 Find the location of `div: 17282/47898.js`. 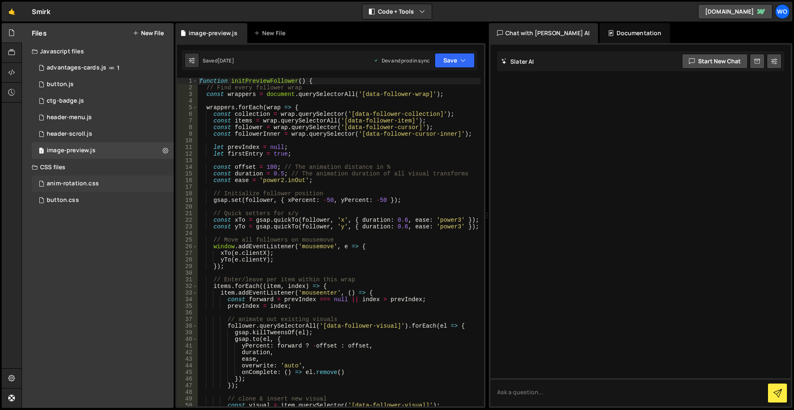

div: 17282/47898.js is located at coordinates (103, 117).